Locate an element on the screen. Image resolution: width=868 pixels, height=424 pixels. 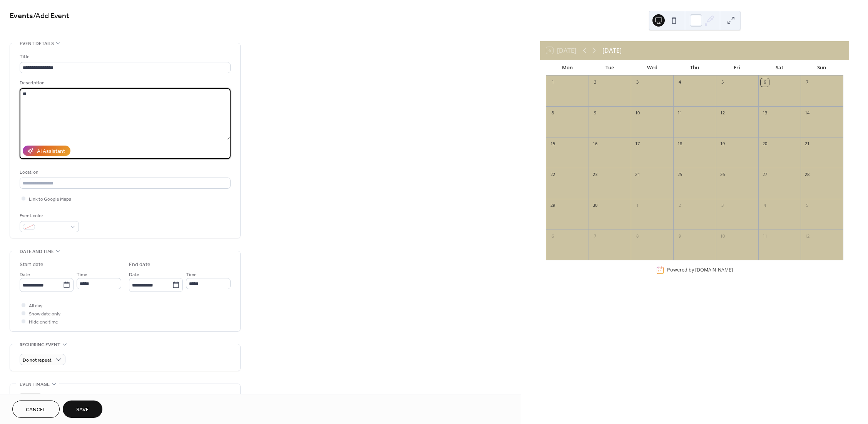
a: Events is located at coordinates (21, 16).